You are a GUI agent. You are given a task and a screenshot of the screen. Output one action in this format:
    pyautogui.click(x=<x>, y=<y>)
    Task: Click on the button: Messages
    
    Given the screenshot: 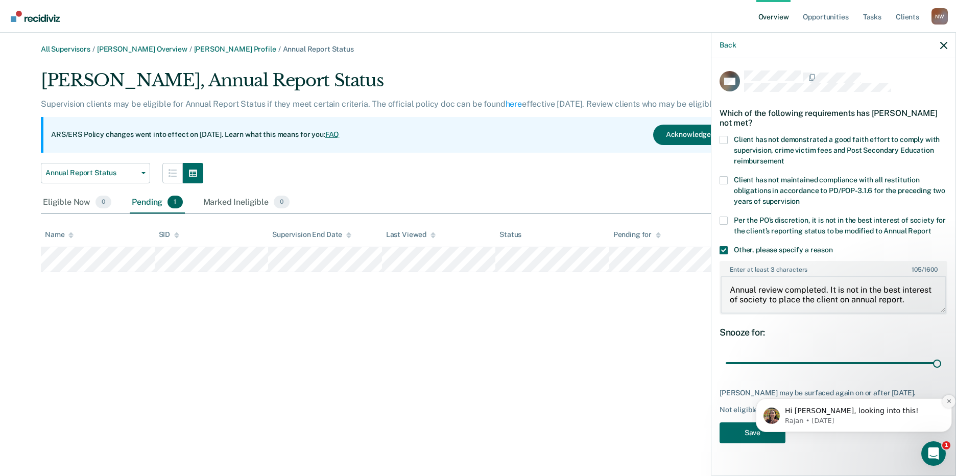 What is the action you would take?
    pyautogui.click(x=153, y=339)
    